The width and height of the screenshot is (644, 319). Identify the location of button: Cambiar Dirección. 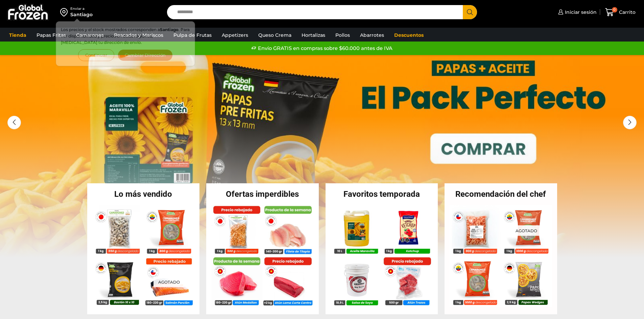
(146, 55).